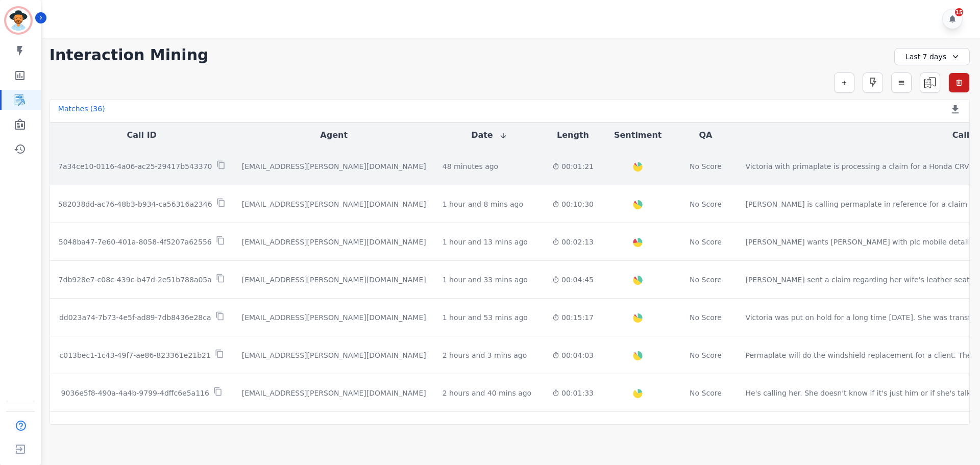  I want to click on div: Matches ( 36 ), so click(82, 111).